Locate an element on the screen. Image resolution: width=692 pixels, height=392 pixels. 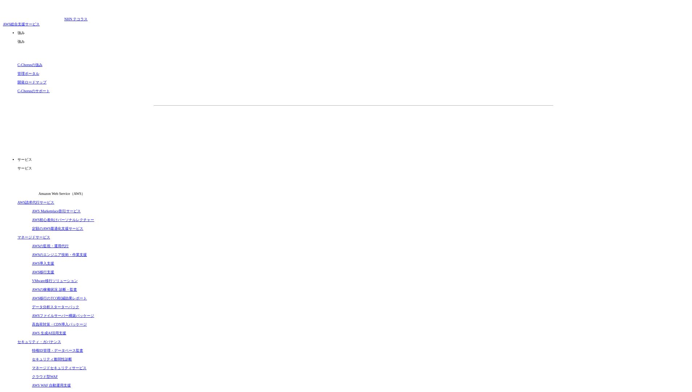
a: データ分析スターターパック is located at coordinates (56, 307).